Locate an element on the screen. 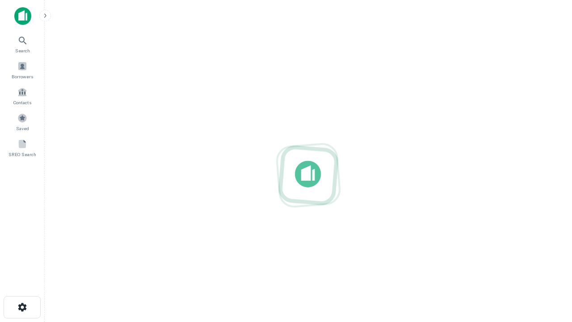 This screenshot has height=322, width=572. div: Contacts is located at coordinates (22, 96).